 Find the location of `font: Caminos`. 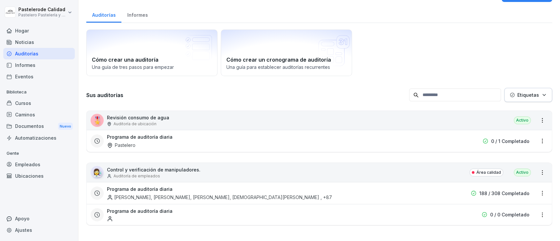

font: Caminos is located at coordinates (25, 114).